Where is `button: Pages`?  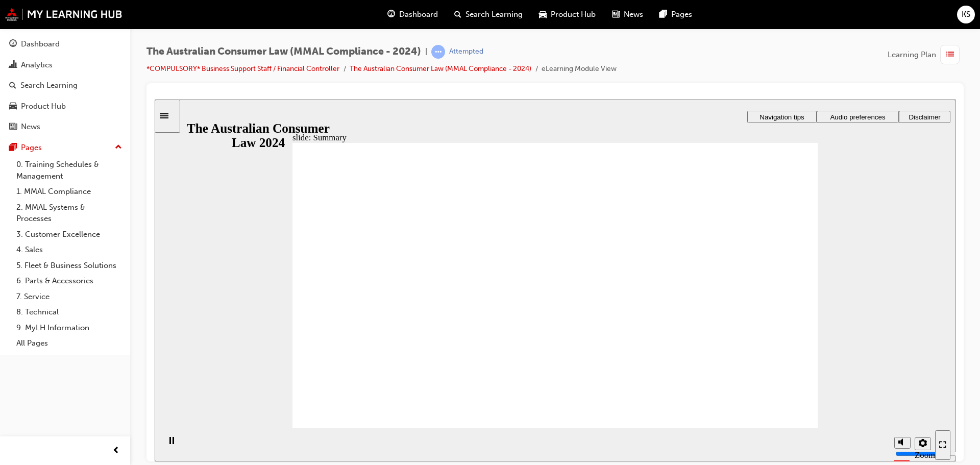
button: Pages is located at coordinates (65, 148).